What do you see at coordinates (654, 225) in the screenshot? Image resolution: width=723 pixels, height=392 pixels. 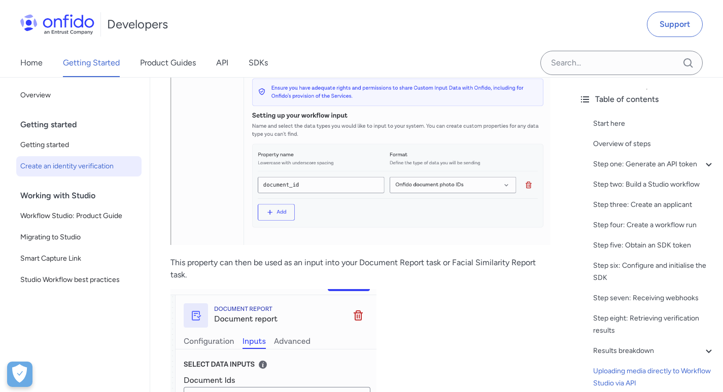 I see `a: Step four: Create a workflow run` at bounding box center [654, 225].